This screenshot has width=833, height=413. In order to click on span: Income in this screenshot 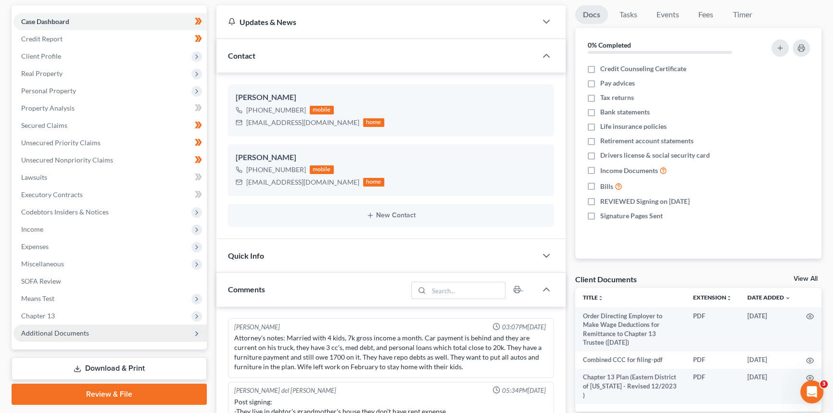, I will do `click(32, 229)`.